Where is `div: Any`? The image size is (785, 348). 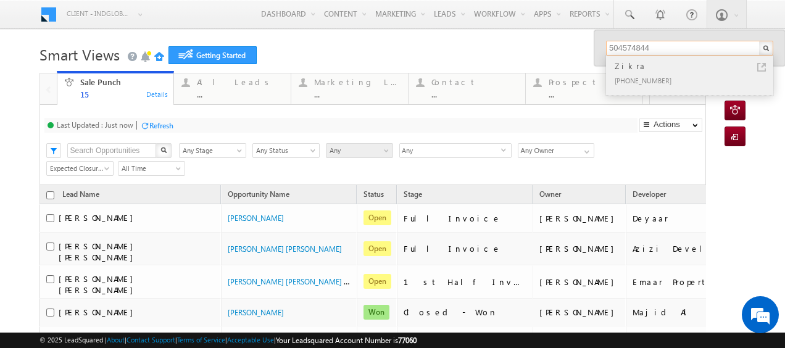
div: Any is located at coordinates (456, 151).